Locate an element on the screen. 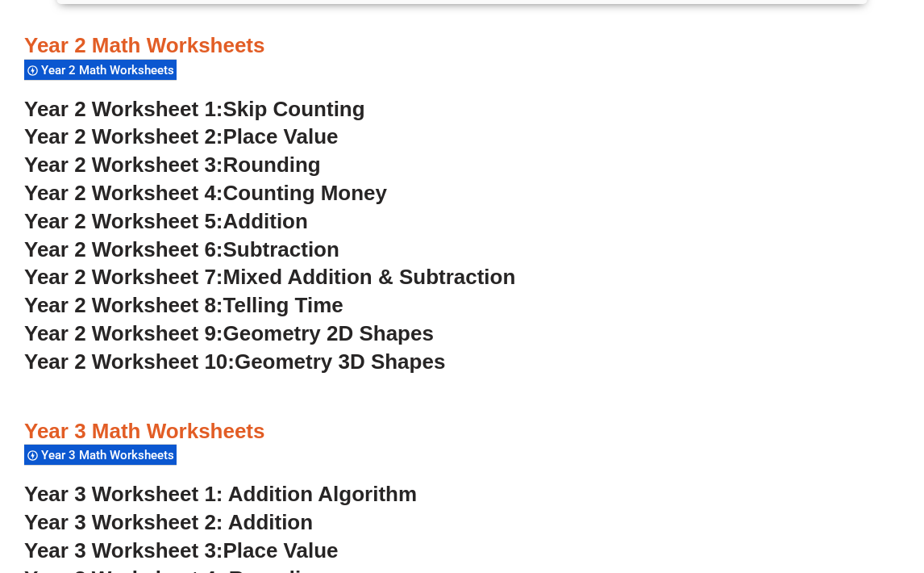  a: Year 2 Worksheet 8:Telling Time is located at coordinates (184, 305).